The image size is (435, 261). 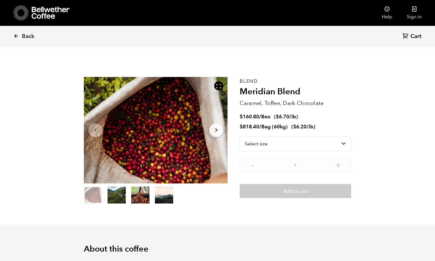 I want to click on a: Cart, so click(x=413, y=36).